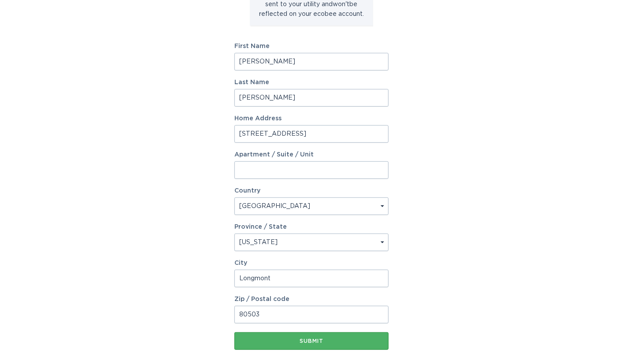  I want to click on button: Submit, so click(312, 341).